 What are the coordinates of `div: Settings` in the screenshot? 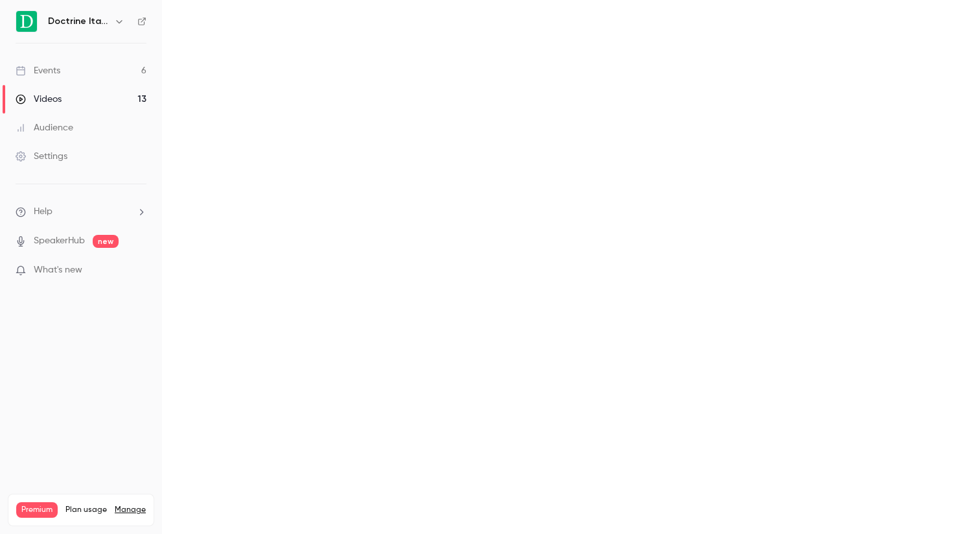 It's located at (41, 157).